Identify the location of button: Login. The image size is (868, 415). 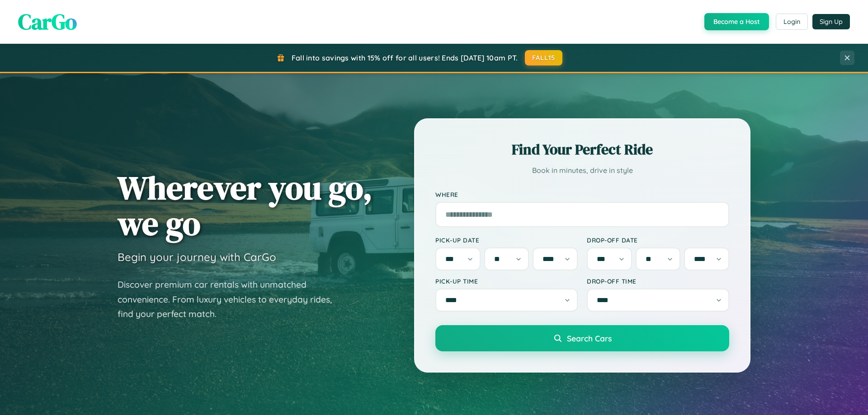
(792, 22).